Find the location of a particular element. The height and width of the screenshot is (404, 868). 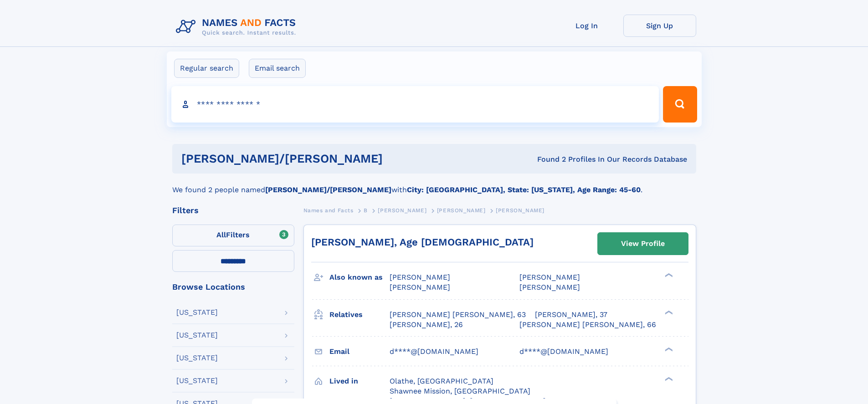

a: Sign Up is located at coordinates (660, 25).